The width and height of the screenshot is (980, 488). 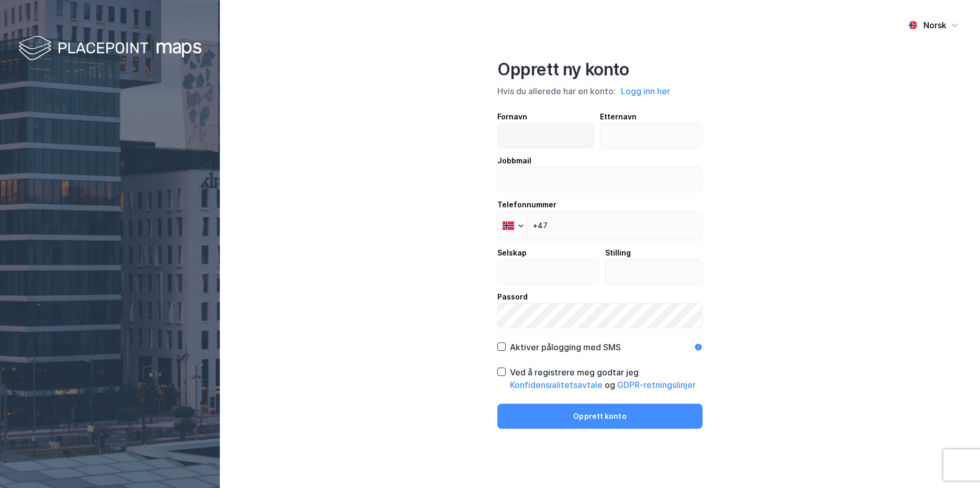 I want to click on div: Opprett ny konto, so click(x=600, y=69).